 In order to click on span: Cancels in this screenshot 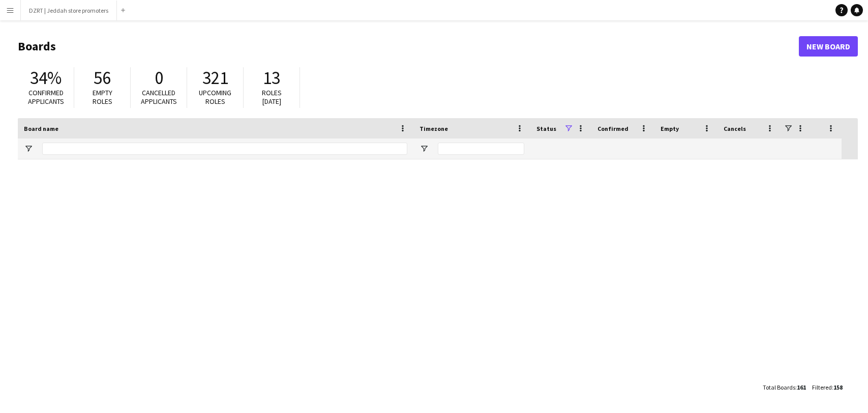, I will do `click(735, 128)`.